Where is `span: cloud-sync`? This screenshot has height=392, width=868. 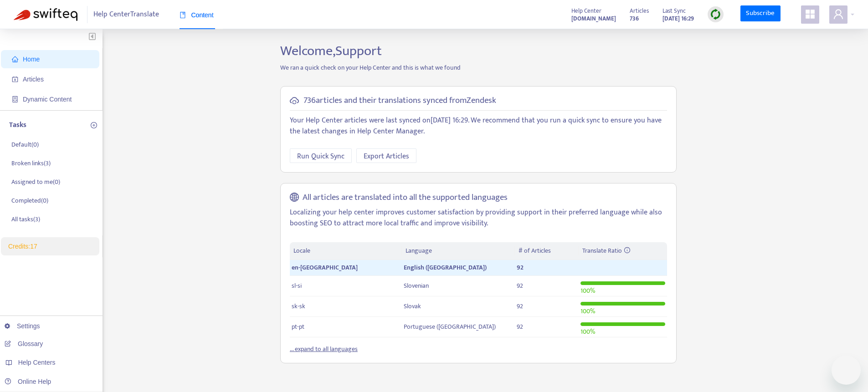 span: cloud-sync is located at coordinates (294, 100).